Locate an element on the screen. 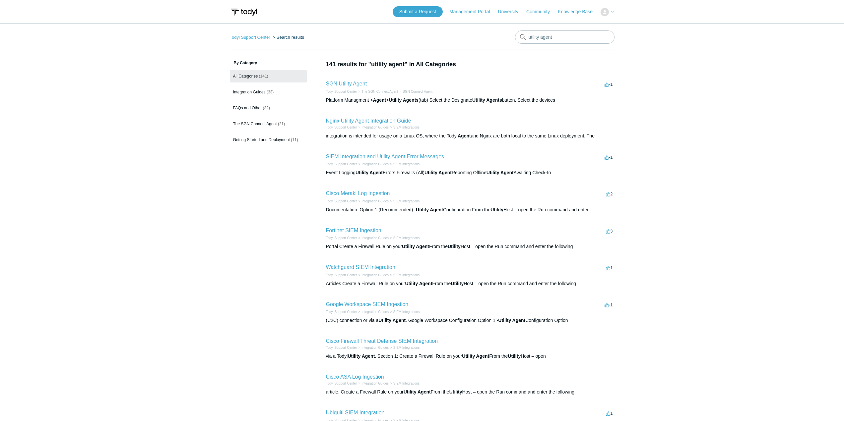  span: FAQs and Other is located at coordinates (247, 108).